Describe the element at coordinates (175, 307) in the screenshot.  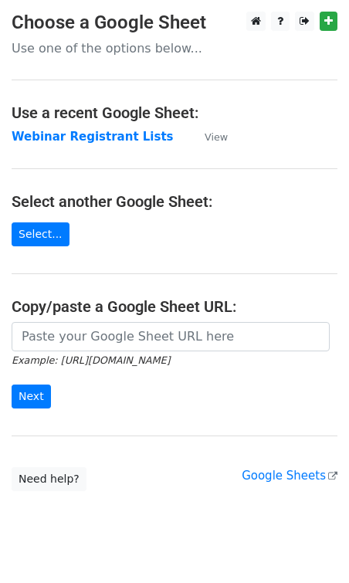
I see `h4: Copy/paste a Google Sheet URL:` at that location.